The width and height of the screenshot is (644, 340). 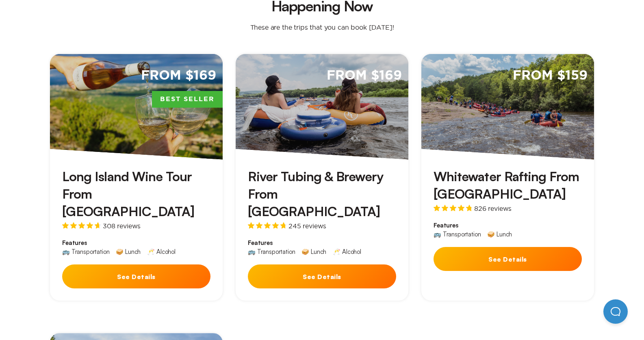 What do you see at coordinates (492, 209) in the screenshot?
I see `span: 826 reviews` at bounding box center [492, 209].